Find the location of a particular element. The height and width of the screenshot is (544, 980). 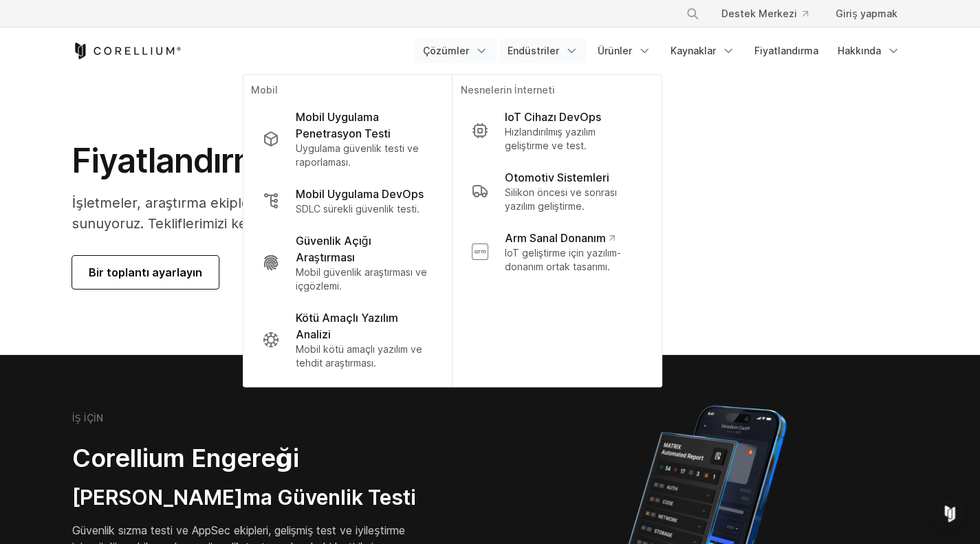

font: Mobil Uygulama Penetrasyon Testi is located at coordinates (342, 125).